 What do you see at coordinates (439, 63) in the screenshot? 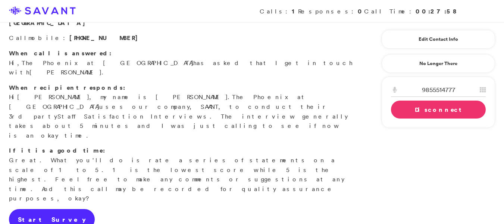
I see `a: No Longer There` at bounding box center [439, 63].